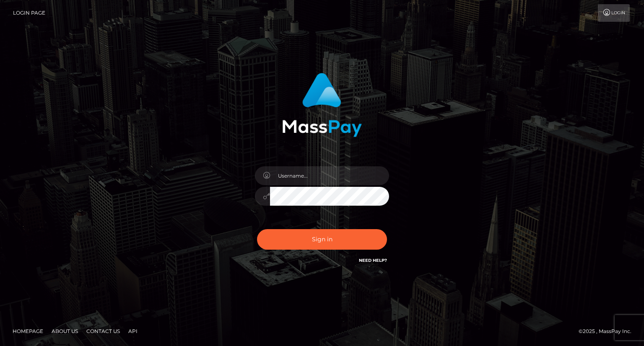 This screenshot has height=346, width=644. What do you see at coordinates (133, 331) in the screenshot?
I see `a: API` at bounding box center [133, 331].